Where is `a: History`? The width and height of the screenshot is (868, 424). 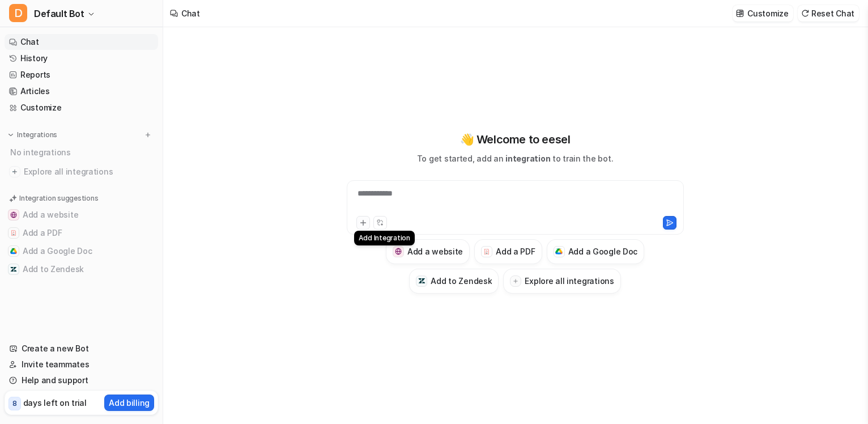
a: History is located at coordinates (81, 58).